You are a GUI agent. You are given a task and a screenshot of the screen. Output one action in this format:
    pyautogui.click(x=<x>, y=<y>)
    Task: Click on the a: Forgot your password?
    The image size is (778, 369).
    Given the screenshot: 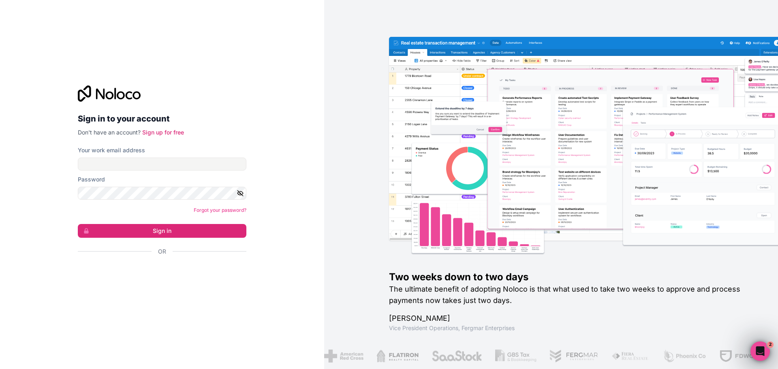 What is the action you would take?
    pyautogui.click(x=220, y=210)
    